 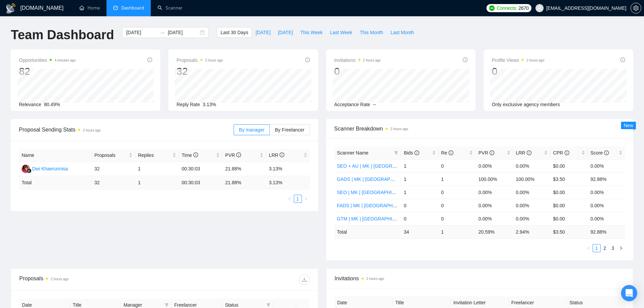 What do you see at coordinates (507, 8) in the screenshot?
I see `span: Connects:` at bounding box center [507, 8].